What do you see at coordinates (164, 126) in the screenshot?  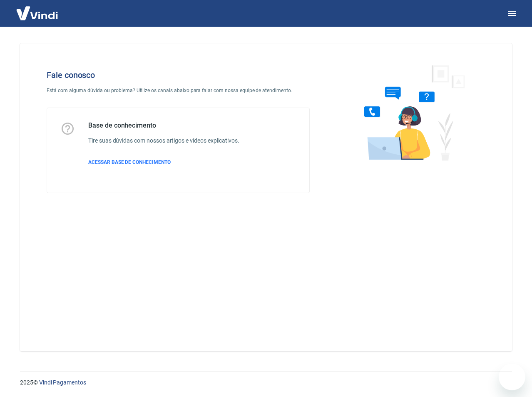 I see `h5: Base de conhecimento` at bounding box center [164, 126].